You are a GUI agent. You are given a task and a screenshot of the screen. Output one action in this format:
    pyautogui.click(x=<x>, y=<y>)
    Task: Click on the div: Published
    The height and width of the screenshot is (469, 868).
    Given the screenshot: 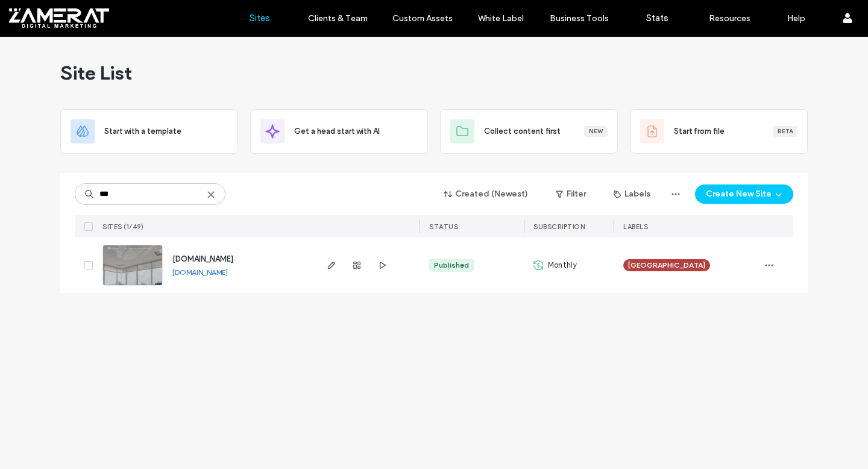 What is the action you would take?
    pyautogui.click(x=452, y=265)
    